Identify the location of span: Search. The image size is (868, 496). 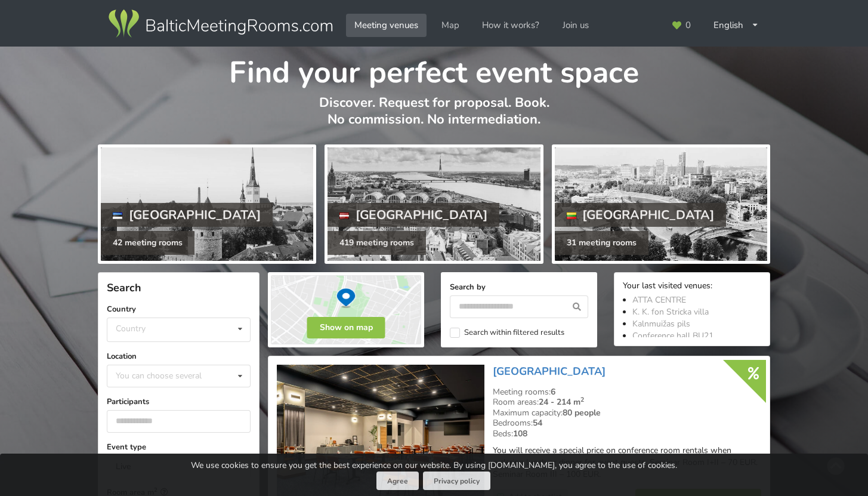
(124, 288).